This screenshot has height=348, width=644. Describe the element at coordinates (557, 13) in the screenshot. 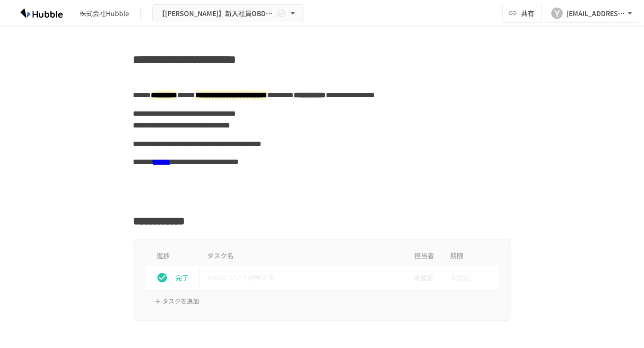

I see `div: Y` at that location.